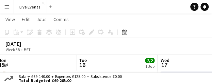 Image resolution: width=212 pixels, height=84 pixels. Describe the element at coordinates (70, 79) in the screenshot. I see `div: Salary £69 140.00 + Expenses £125.00 + Subsistence £0.00 =` at that location.